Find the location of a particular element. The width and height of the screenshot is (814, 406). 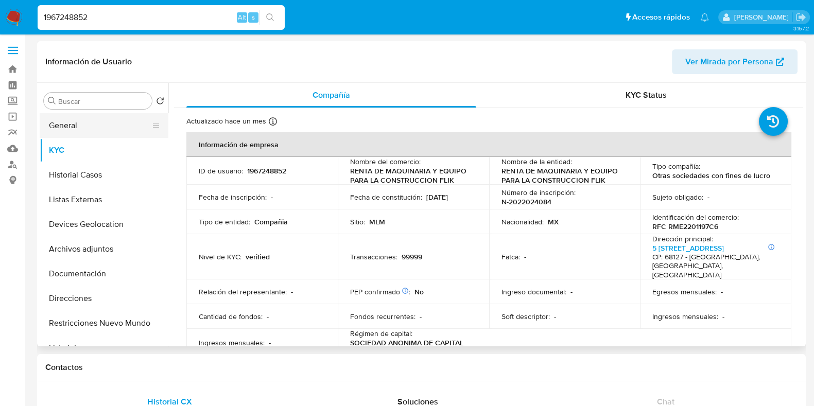

p: Compañia is located at coordinates (271, 222).